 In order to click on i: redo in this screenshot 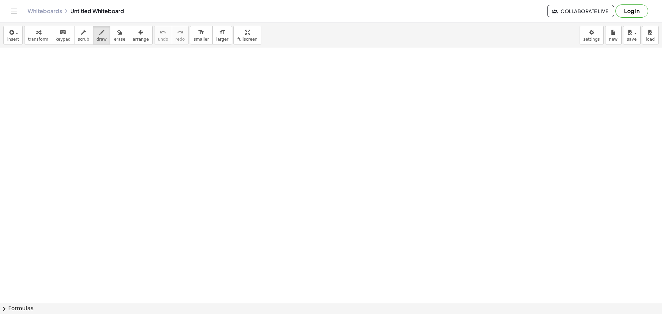, I will do `click(180, 32)`.